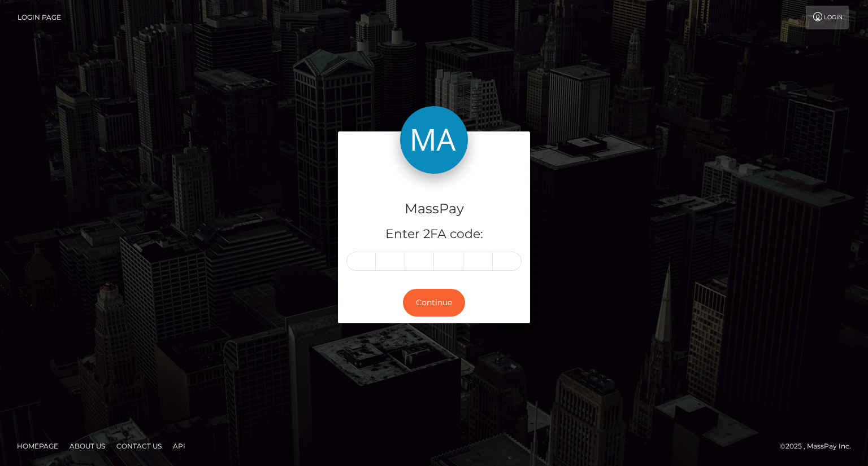 The width and height of the screenshot is (868, 466). I want to click on button: Continue, so click(434, 303).